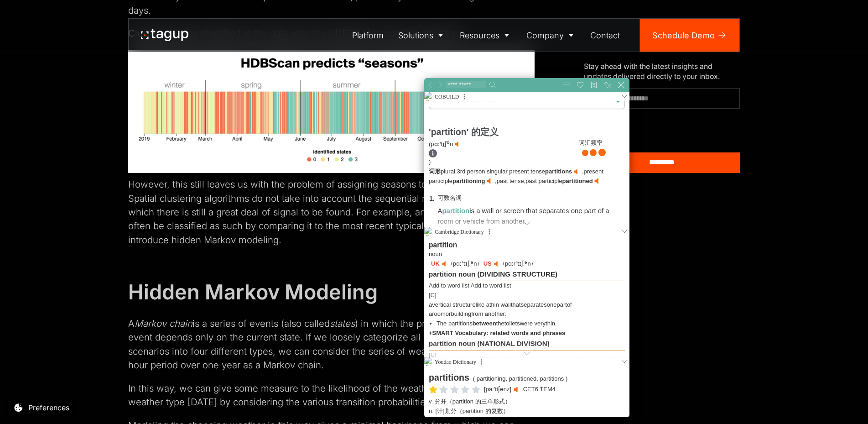 This screenshot has height=424, width=868. Describe the element at coordinates (683, 35) in the screenshot. I see `div: Schedule Demo` at that location.